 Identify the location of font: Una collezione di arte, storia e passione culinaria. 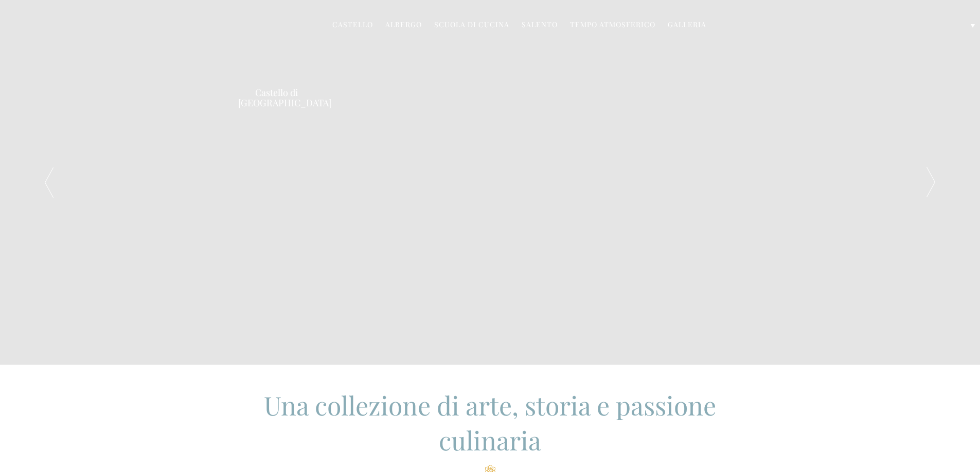
(490, 423).